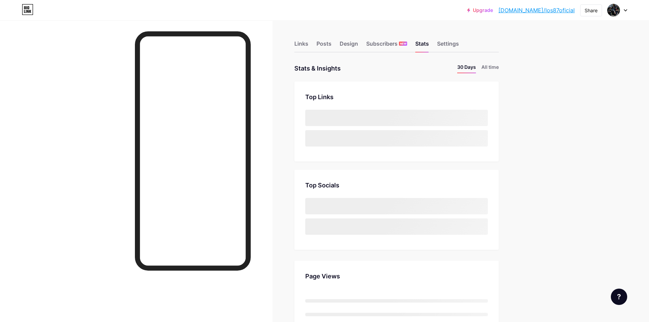 Image resolution: width=649 pixels, height=322 pixels. I want to click on div: Posts, so click(324, 46).